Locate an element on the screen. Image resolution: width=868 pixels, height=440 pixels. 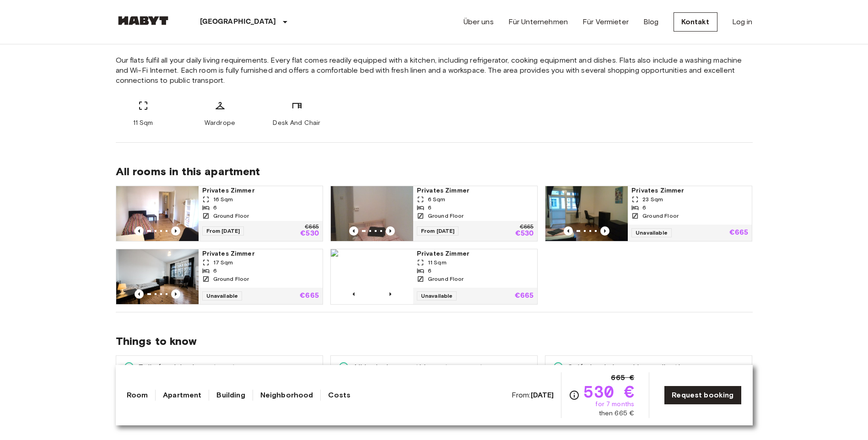
a: Marketing picture of unit DE-01-029-06MPrevious imagePrevious imagePrivates Zimmer23 Sqm6Ground F... is located at coordinates (648, 213).